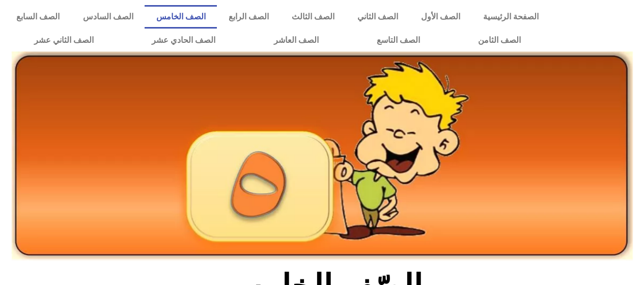 The width and height of the screenshot is (644, 285). I want to click on a: الصف التاسع, so click(398, 40).